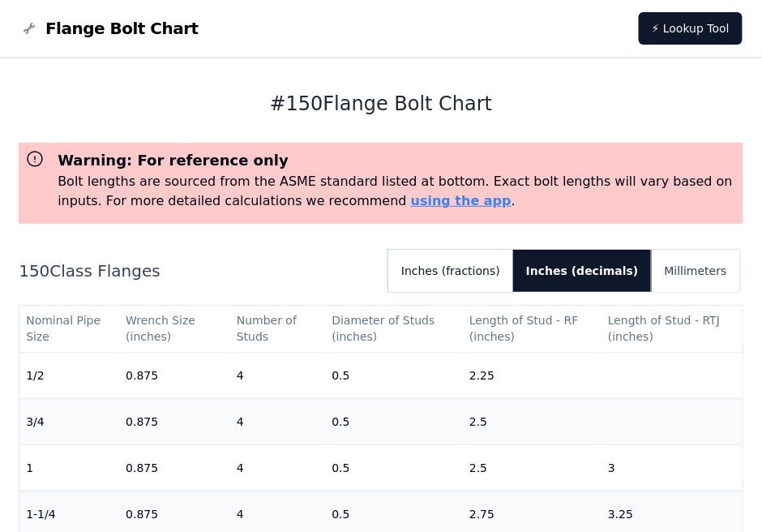  Describe the element at coordinates (672, 329) in the screenshot. I see `th: Length of Stud - RTJ (inches)` at that location.